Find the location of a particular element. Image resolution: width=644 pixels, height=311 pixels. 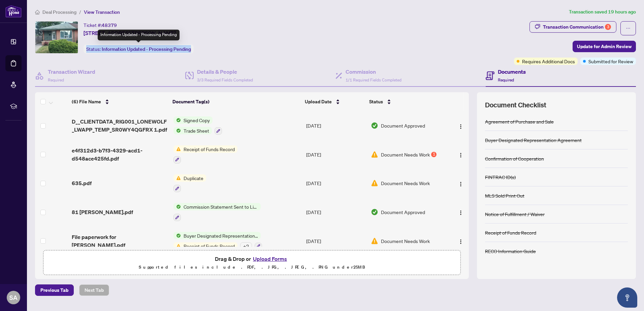

span: SA is located at coordinates (13, 298).